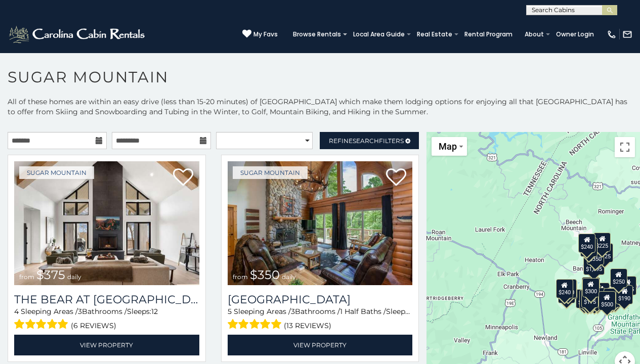 Image resolution: width=640 pixels, height=364 pixels. I want to click on a: Real Estate, so click(435, 34).